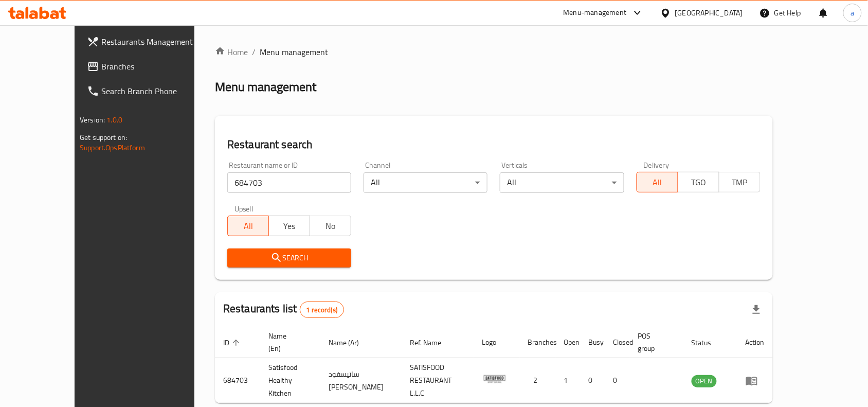 The height and width of the screenshot is (407, 868). What do you see at coordinates (330, 226) in the screenshot?
I see `button: No` at bounding box center [330, 226].